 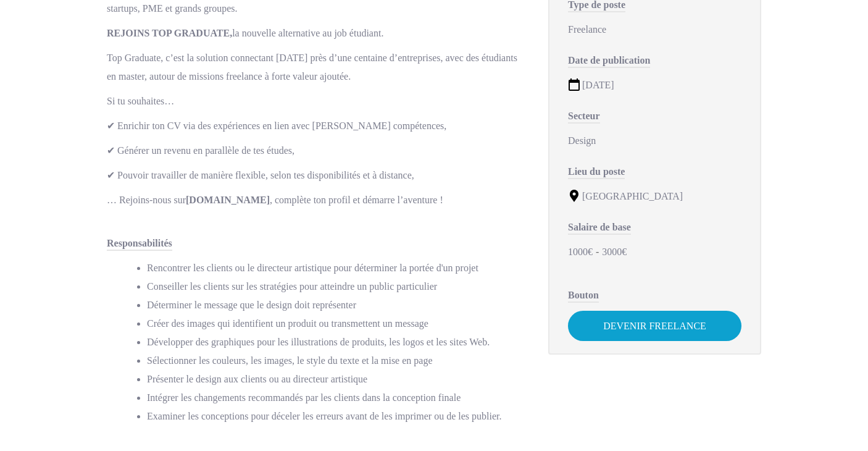 I want to click on li: Conseiller les clients sur les stratégies pour atteindre un public particulier, so click(x=335, y=287).